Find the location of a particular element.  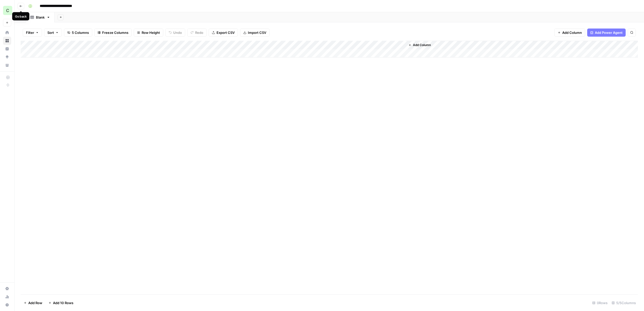

span: Add Power Agent is located at coordinates (609, 33).